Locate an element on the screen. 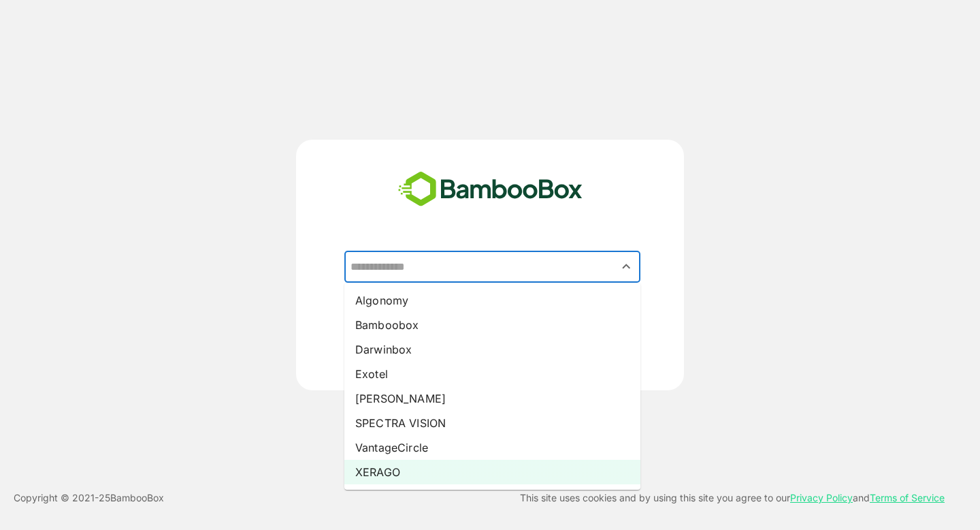 The width and height of the screenshot is (980, 530). li: Darwinbox is located at coordinates (492, 349).